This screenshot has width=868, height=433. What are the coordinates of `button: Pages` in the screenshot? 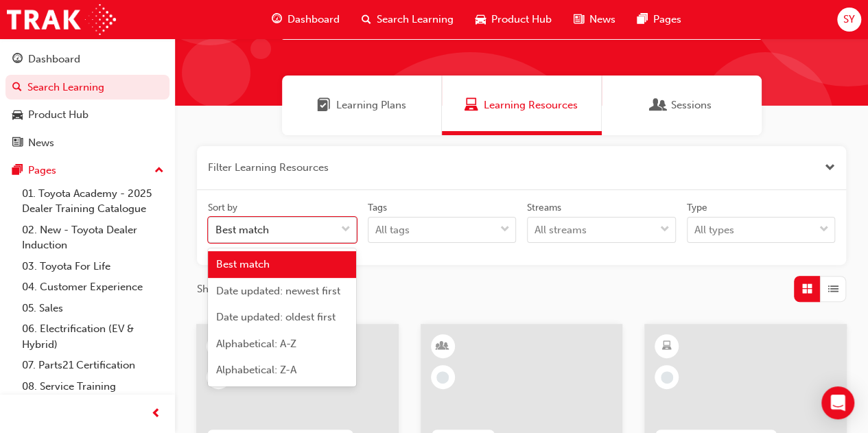 It's located at (87, 170).